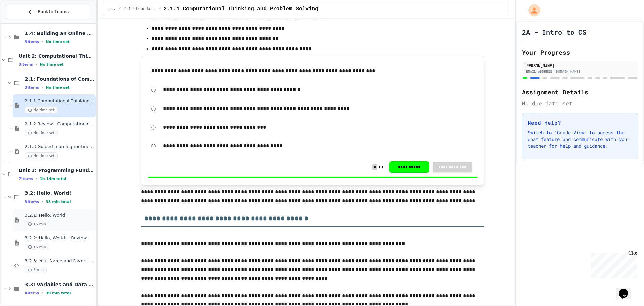 This screenshot has width=644, height=306. I want to click on span: 39 min total, so click(58, 293).